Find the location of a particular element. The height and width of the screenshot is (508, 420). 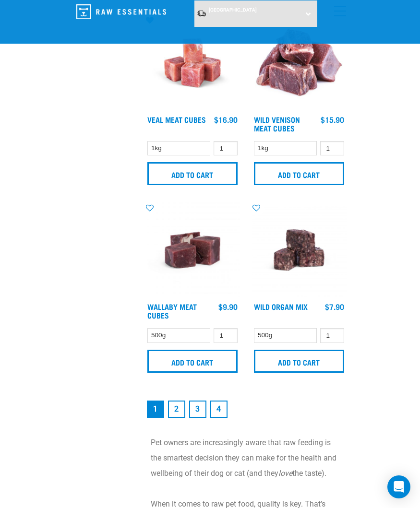

a: Wild Organ Mix is located at coordinates (281, 306).